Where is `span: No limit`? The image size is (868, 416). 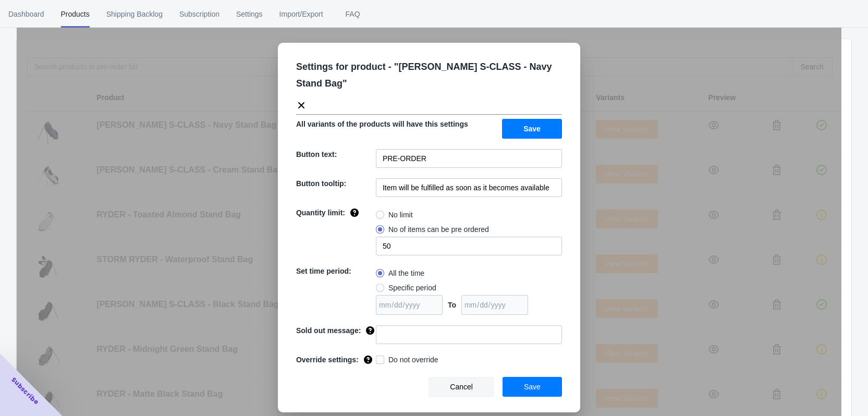
span: No limit is located at coordinates (401, 215).